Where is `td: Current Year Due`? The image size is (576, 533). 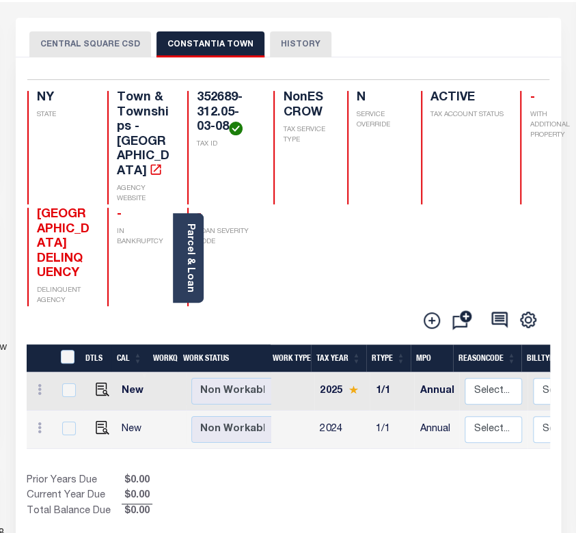
td: Current Year Due is located at coordinates (74, 496).